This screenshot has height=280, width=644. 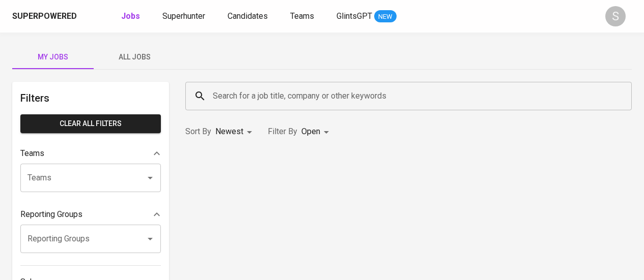 I want to click on div: Teams, so click(x=91, y=154).